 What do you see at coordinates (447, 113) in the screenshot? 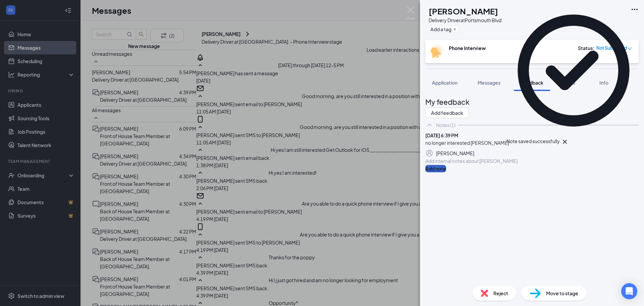
I see `button: Add feedback` at bounding box center [447, 113].